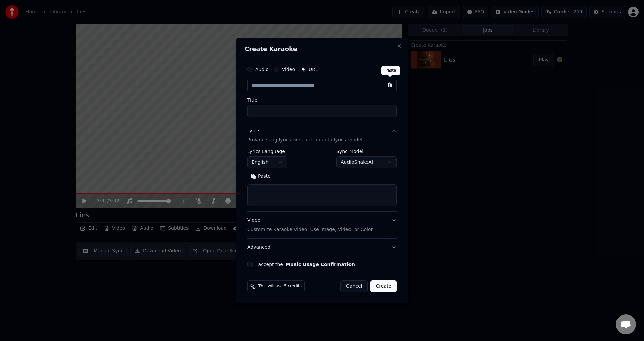 The image size is (644, 341). What do you see at coordinates (310, 230) in the screenshot?
I see `p: Customize Karaoke Video: Use Image, Video, or Color` at bounding box center [310, 230].